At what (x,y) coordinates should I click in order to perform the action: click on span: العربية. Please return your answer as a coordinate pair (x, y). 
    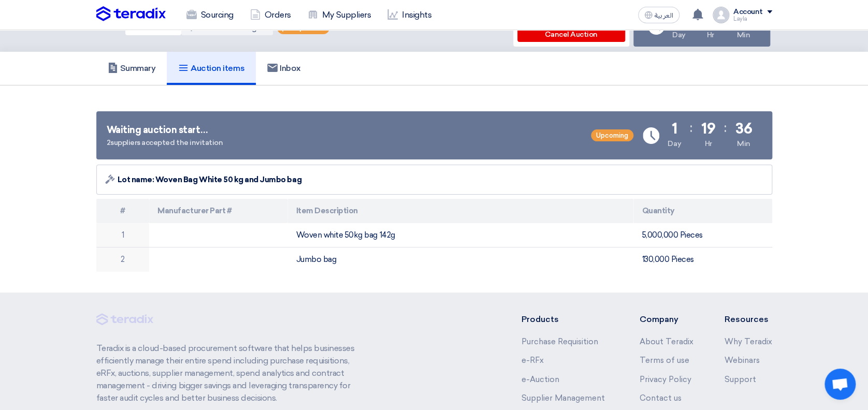
    Looking at the image, I should click on (664, 15).